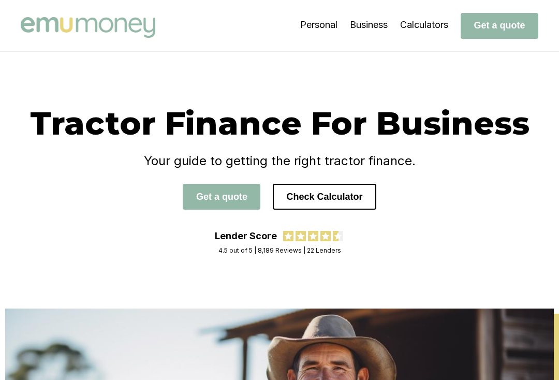 Image resolution: width=559 pixels, height=380 pixels. What do you see at coordinates (280, 161) in the screenshot?
I see `h4: Your guide to getting the right tractor finance.` at bounding box center [280, 161].